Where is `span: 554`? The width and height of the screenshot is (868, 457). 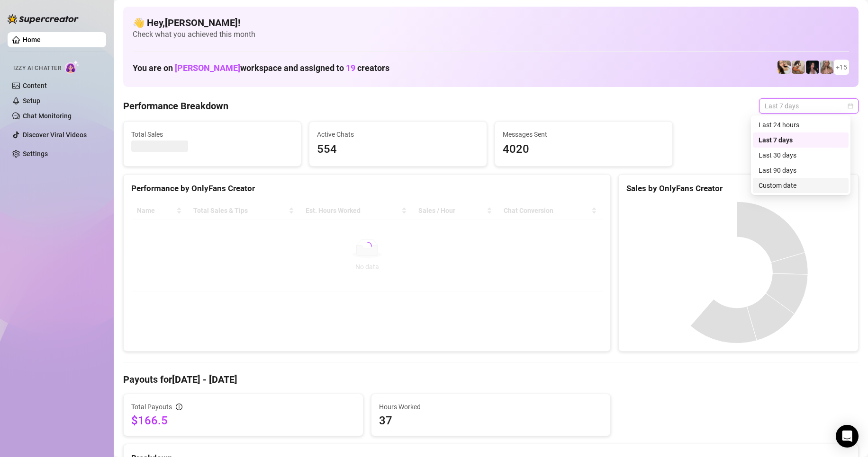
span: 554 is located at coordinates (398, 150).